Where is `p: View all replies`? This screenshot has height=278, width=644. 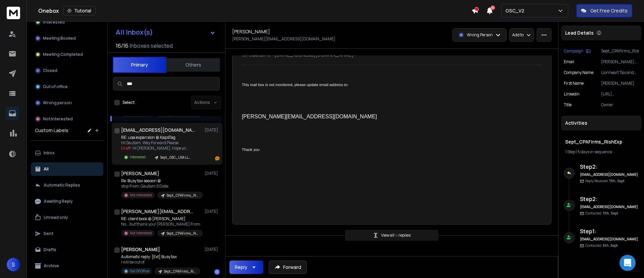
p: View all replies is located at coordinates (396, 235).